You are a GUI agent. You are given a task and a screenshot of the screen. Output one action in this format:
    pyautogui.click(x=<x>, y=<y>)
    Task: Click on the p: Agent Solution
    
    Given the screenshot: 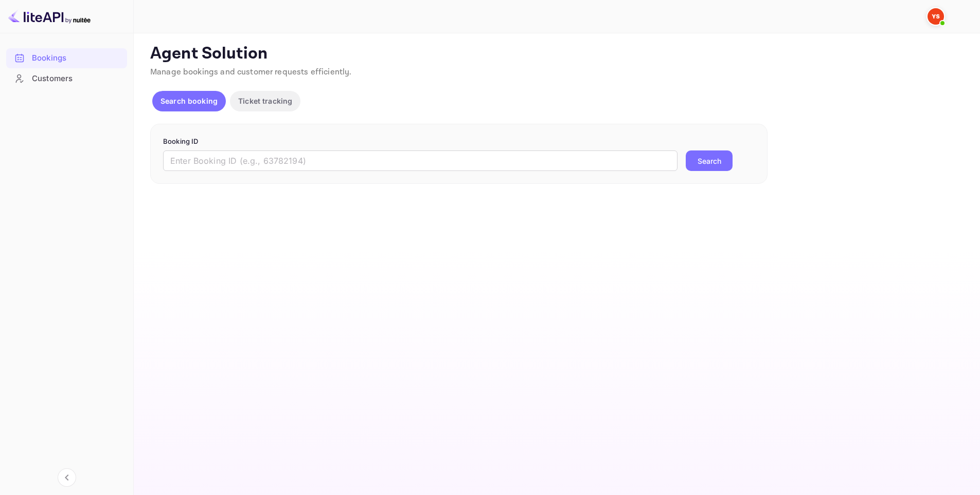 What is the action you would take?
    pyautogui.click(x=555, y=54)
    